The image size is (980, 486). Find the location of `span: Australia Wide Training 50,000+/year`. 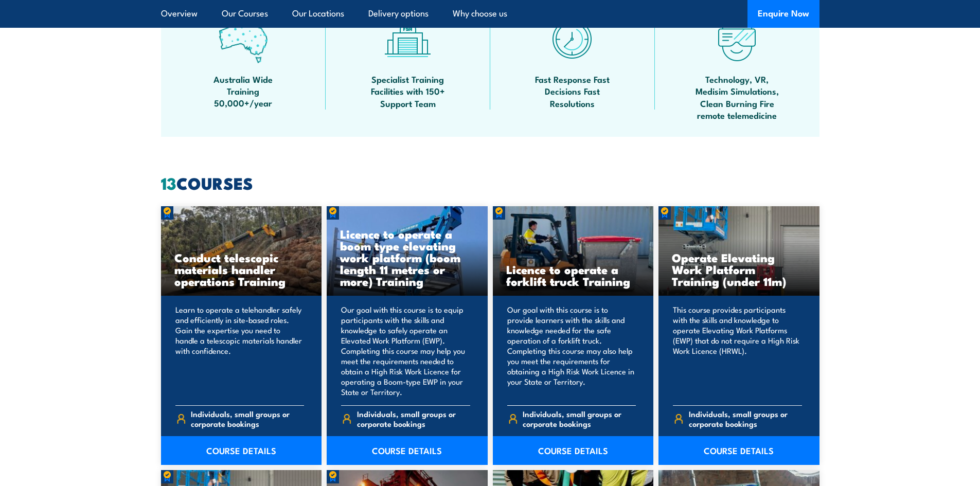

span: Australia Wide Training 50,000+/year is located at coordinates (244, 91).